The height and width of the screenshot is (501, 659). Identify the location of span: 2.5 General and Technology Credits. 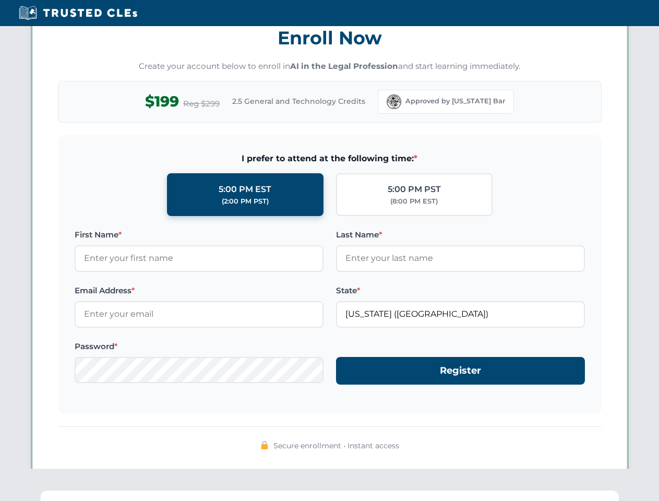
(299, 101).